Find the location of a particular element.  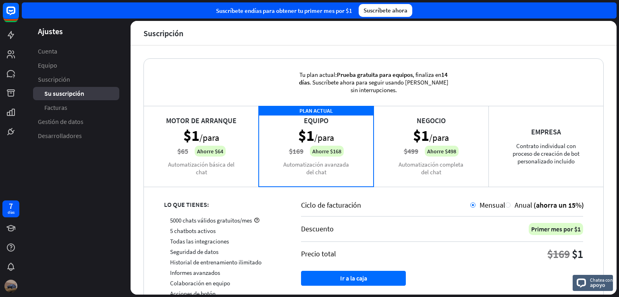

font: Informes avanzados is located at coordinates (195, 273).